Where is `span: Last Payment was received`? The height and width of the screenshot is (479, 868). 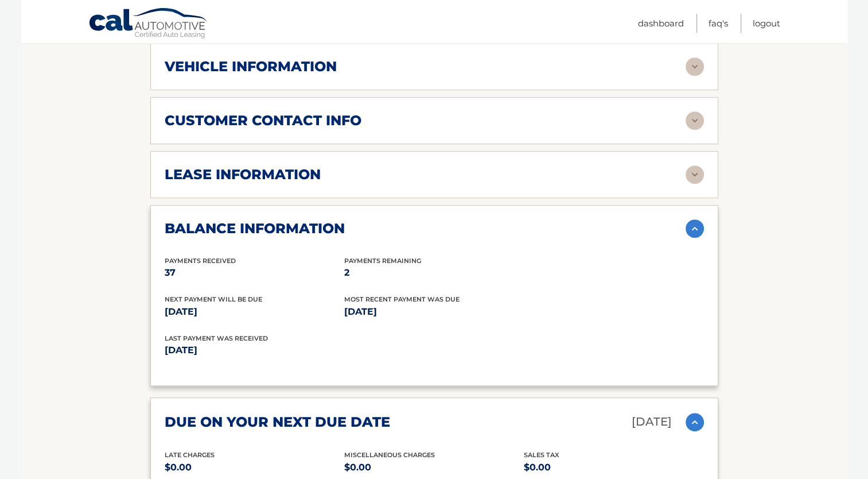
span: Last Payment was received is located at coordinates (216, 338).